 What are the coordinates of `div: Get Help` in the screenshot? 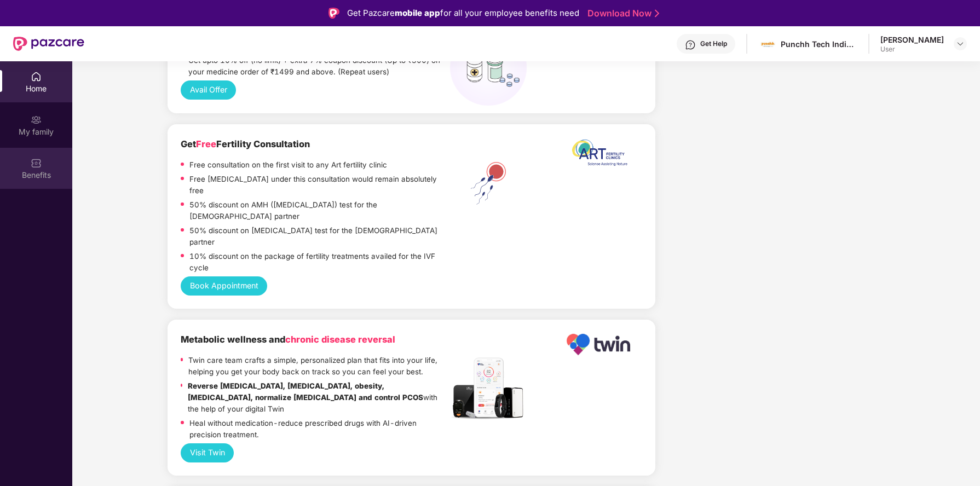 It's located at (713, 44).